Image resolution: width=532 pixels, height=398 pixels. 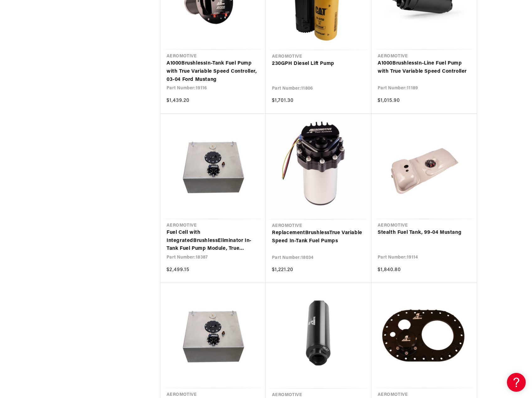 What do you see at coordinates (213, 240) in the screenshot?
I see `a: Fuel Cell with IntegratedBrushlessEliminator In-Tank Fuel Pump Module, True Variable Speed Contro...` at bounding box center [213, 240].